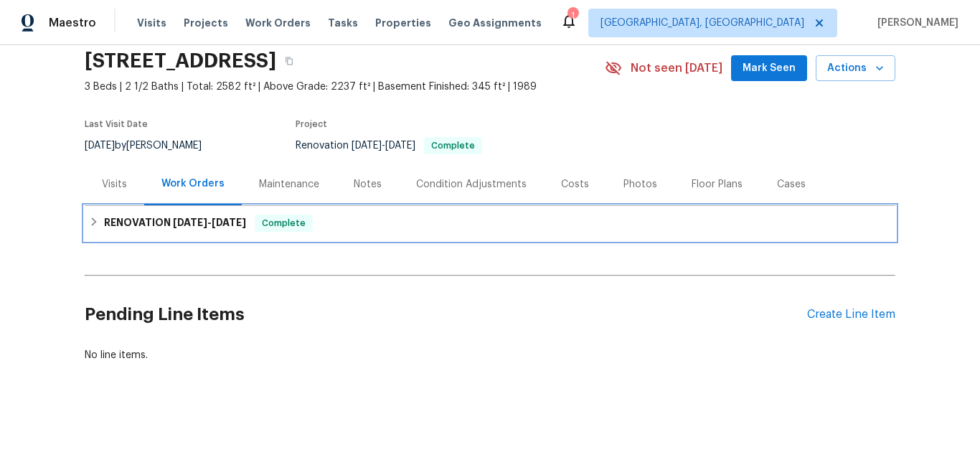 Image resolution: width=980 pixels, height=460 pixels. I want to click on button: Actions, so click(855, 68).